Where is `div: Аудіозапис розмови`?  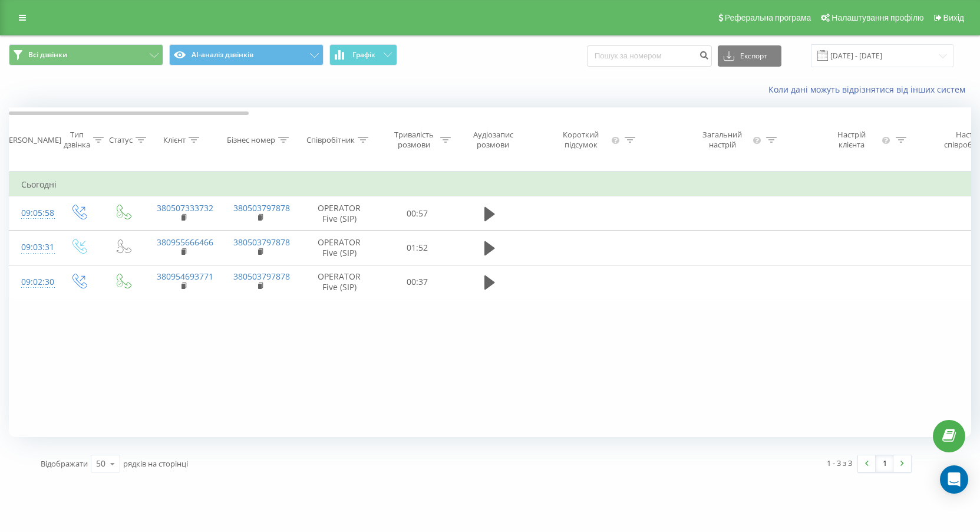 div: Аудіозапис розмови is located at coordinates (493, 139).